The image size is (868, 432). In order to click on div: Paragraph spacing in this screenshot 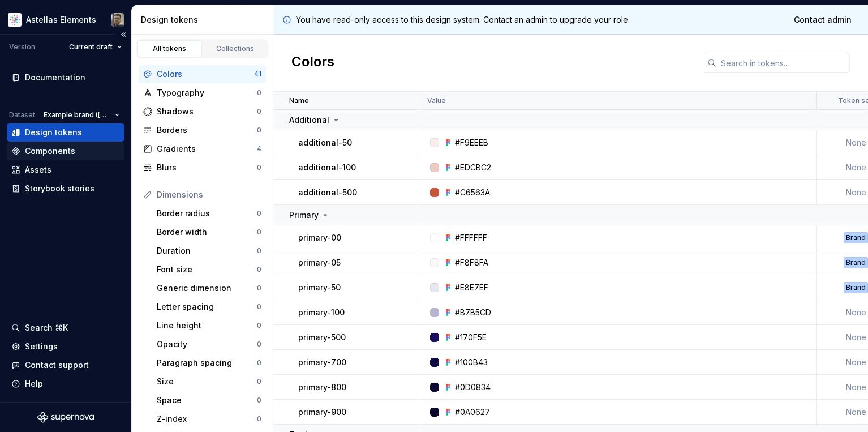, I will do `click(207, 363)`.